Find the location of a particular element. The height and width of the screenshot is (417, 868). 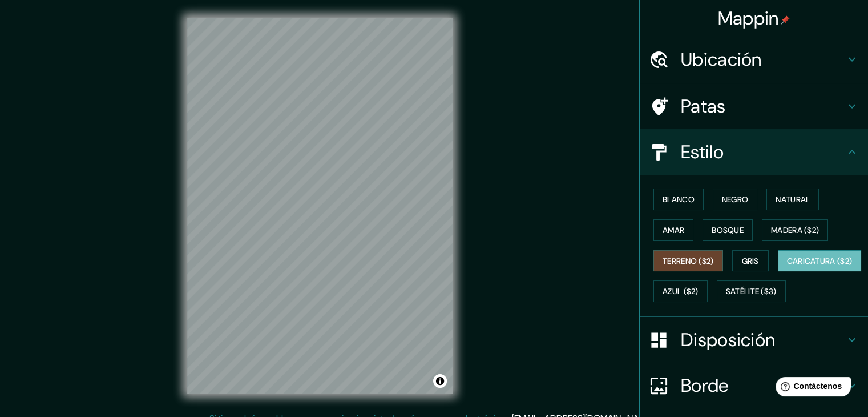

font: Disposición is located at coordinates (728, 339).